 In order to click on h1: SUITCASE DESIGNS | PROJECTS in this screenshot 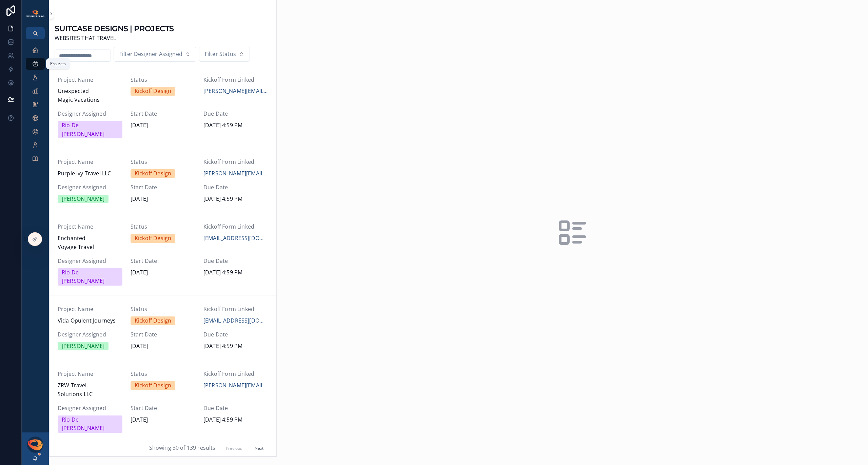, I will do `click(114, 28)`.